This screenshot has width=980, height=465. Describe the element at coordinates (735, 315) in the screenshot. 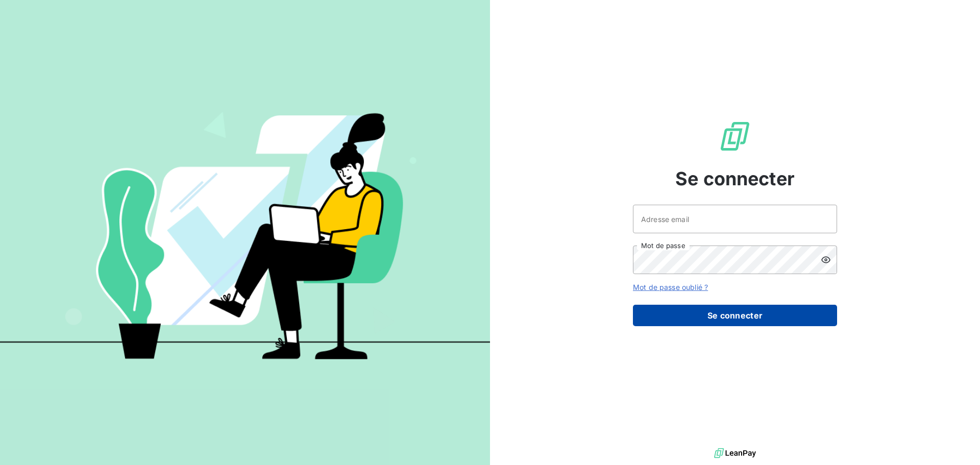

I see `button: Se connecter` at that location.